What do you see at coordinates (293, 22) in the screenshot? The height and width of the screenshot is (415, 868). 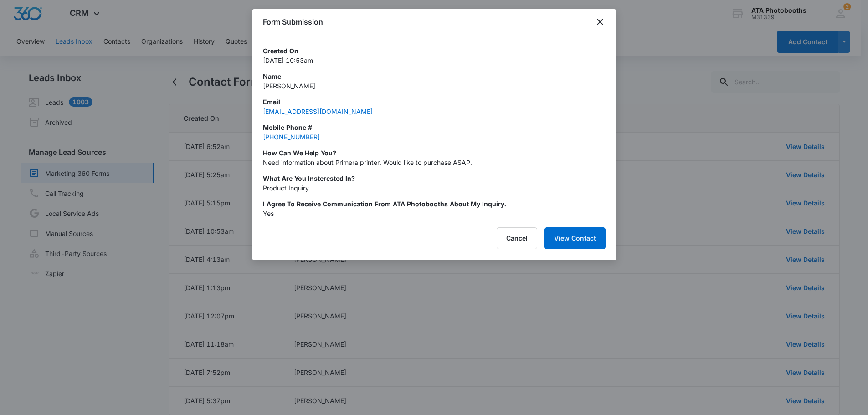 I see `h1: Form Submission` at bounding box center [293, 22].